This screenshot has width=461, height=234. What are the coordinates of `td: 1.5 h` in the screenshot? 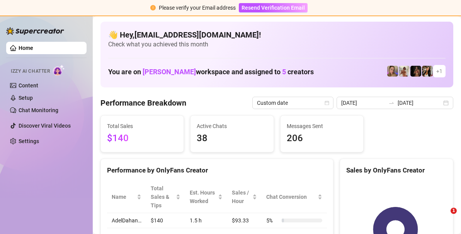 It's located at (206, 220).